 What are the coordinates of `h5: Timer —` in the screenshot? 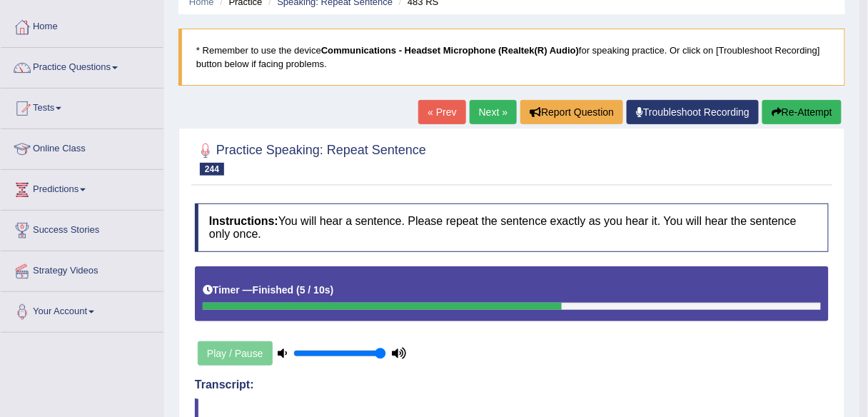 It's located at (267, 290).